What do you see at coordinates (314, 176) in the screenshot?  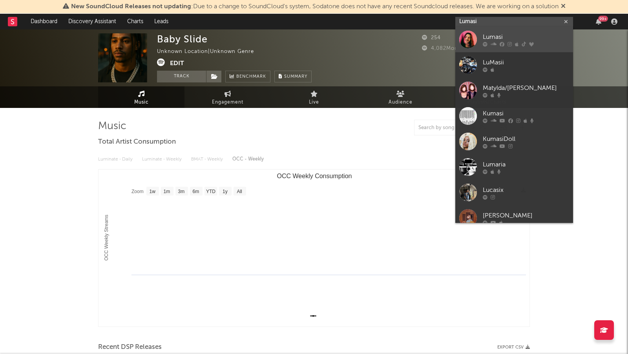 I see `text: OCC Weekly Consumption` at bounding box center [314, 176].